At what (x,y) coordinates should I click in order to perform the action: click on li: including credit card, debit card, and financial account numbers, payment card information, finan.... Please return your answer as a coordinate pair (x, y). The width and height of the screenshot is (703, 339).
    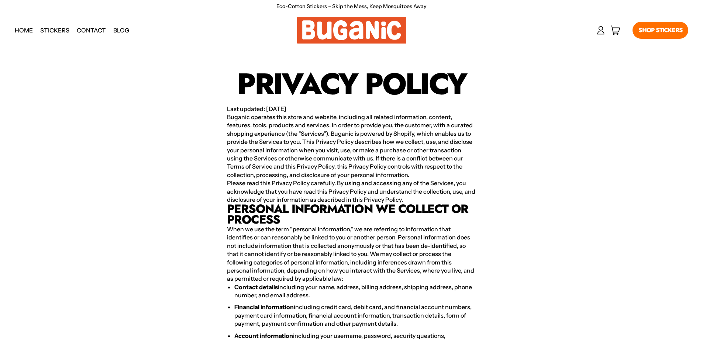
    Looking at the image, I should click on (355, 315).